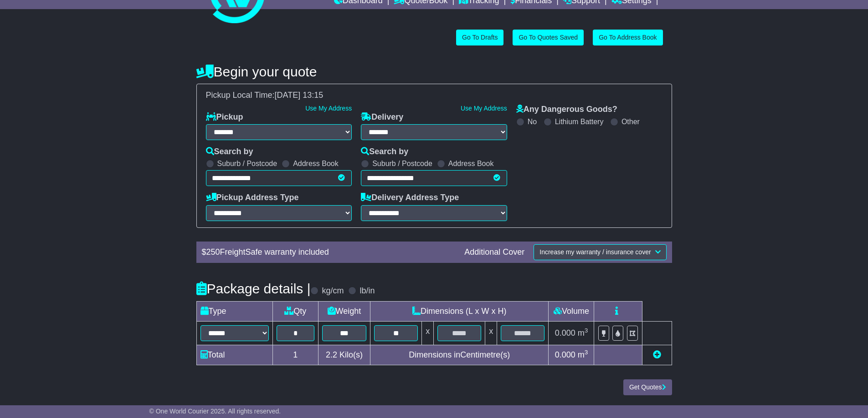 This screenshot has height=418, width=868. I want to click on label: Delivery, so click(382, 118).